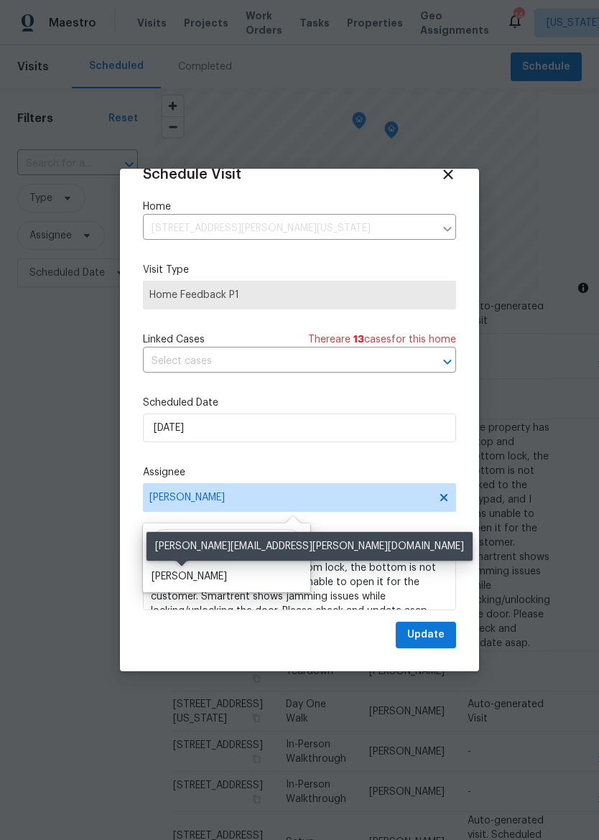  Describe the element at coordinates (192, 175) in the screenshot. I see `span: Schedule Visit` at that location.